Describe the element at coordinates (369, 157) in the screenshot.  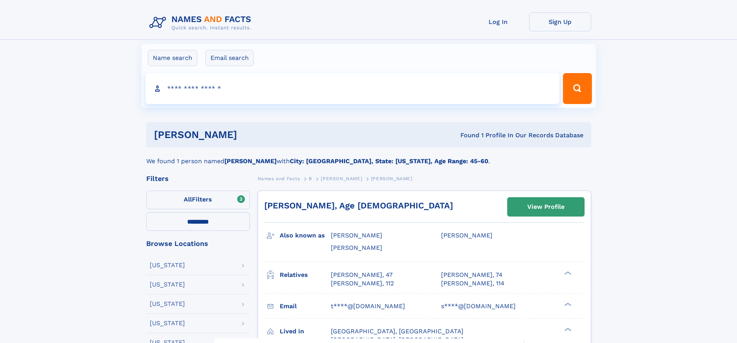
I see `div: We found 1 person named with .` at that location.